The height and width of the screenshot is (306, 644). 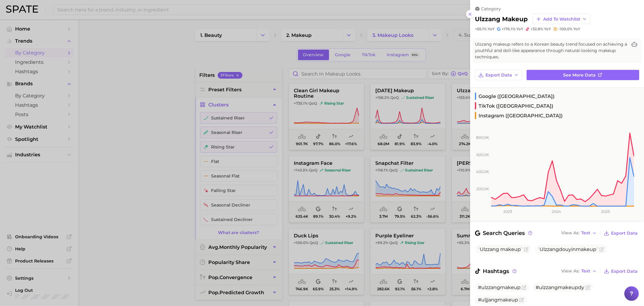 What do you see at coordinates (537, 29) in the screenshot?
I see `span: +32.8%` at bounding box center [537, 29].